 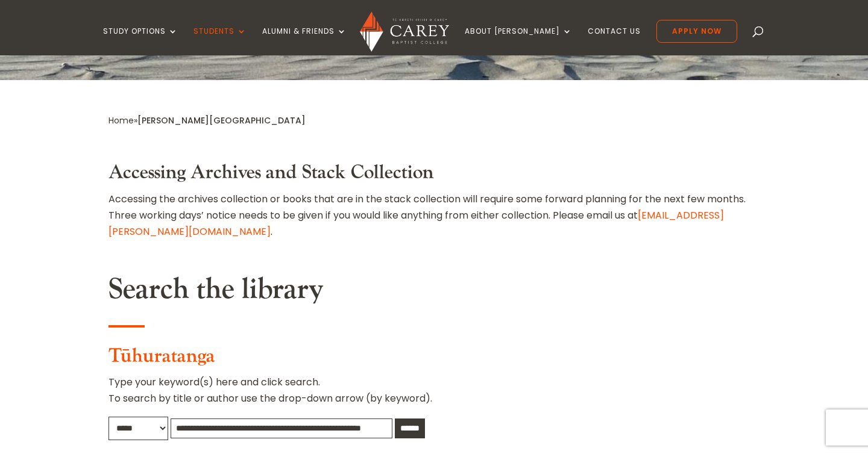 I want to click on p: Type your keyword(s) here and click search. To search by title or author use the drop-down arrow ..., so click(x=434, y=395).